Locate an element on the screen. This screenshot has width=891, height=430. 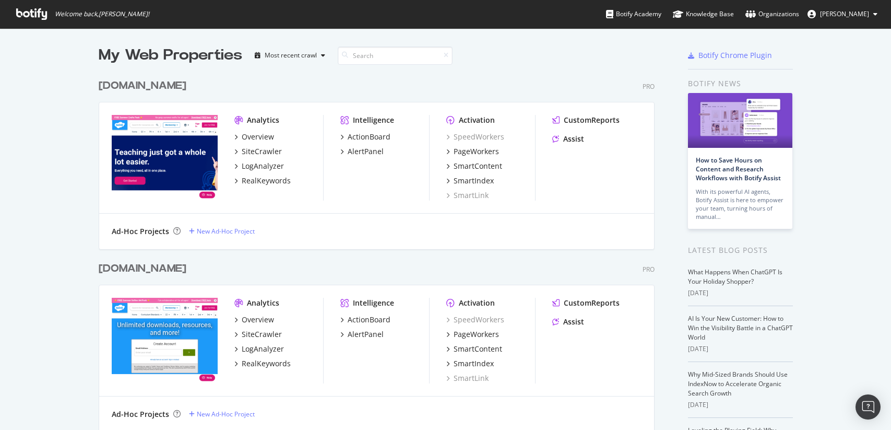
button: Most recent crawl is located at coordinates (290, 55).